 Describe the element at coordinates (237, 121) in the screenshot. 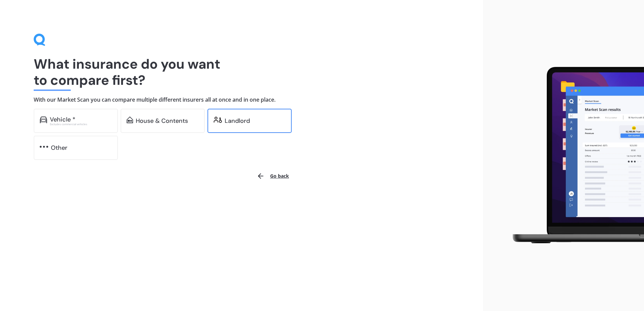

I see `div: Landlord` at that location.